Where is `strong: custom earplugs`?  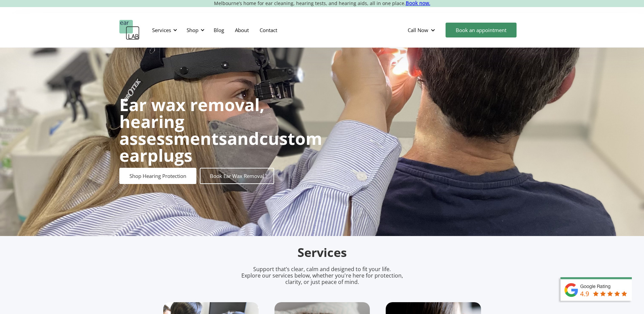
strong: custom earplugs is located at coordinates (221, 147).